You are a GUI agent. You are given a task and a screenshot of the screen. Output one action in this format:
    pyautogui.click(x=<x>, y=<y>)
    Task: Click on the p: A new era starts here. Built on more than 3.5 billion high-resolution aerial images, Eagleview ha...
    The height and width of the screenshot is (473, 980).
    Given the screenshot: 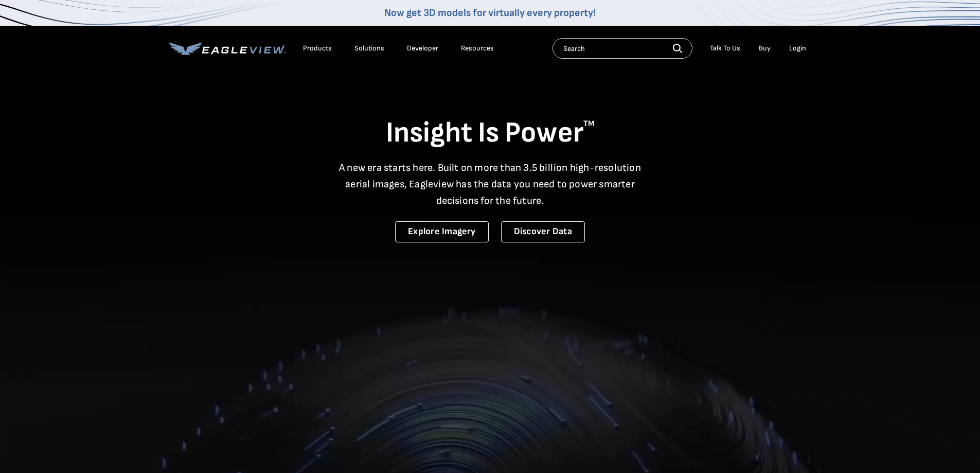 What is the action you would take?
    pyautogui.click(x=490, y=184)
    